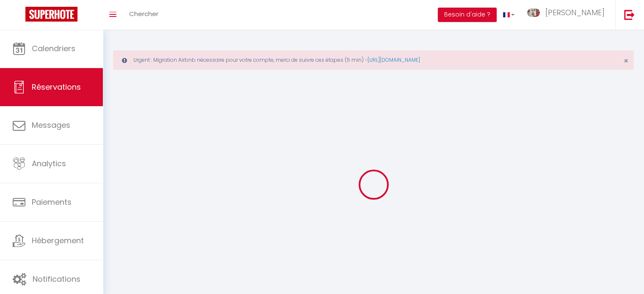 This screenshot has height=294, width=644. What do you see at coordinates (58, 240) in the screenshot?
I see `span: Hébergement` at bounding box center [58, 240].